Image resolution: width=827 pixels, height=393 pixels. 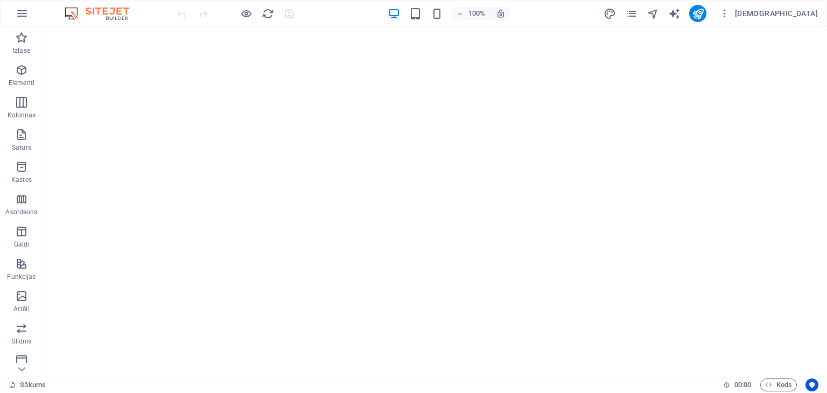 What do you see at coordinates (811, 385) in the screenshot?
I see `button: Lietotājcentriskums` at bounding box center [811, 385].